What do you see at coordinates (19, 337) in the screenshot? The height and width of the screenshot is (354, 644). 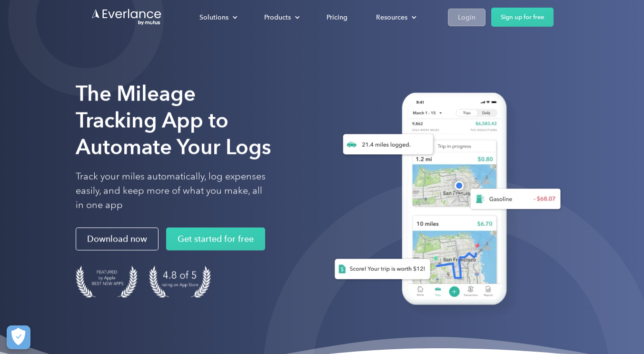 I see `button: Cookies Settings` at bounding box center [19, 337].